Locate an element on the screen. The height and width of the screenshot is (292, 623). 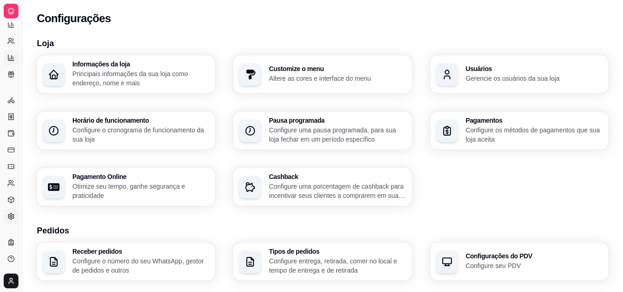
p: Configure os métodos de pagamentos que sua loja aceita is located at coordinates (534, 135).